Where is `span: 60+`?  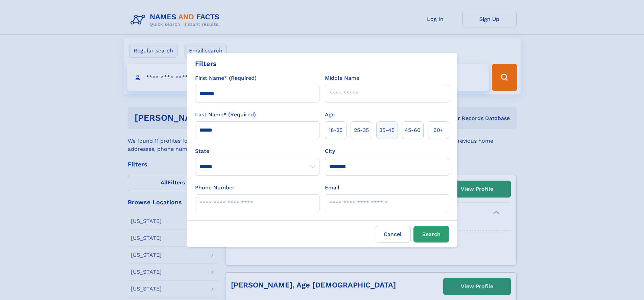 span: 60+ is located at coordinates (438, 130).